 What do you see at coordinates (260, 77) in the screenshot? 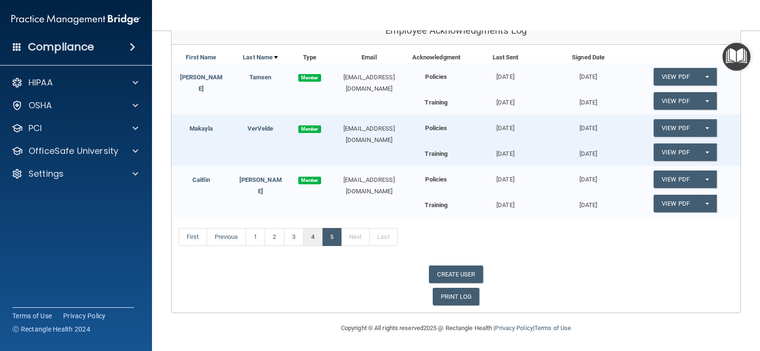
I see `a: Tamsen` at bounding box center [260, 77].